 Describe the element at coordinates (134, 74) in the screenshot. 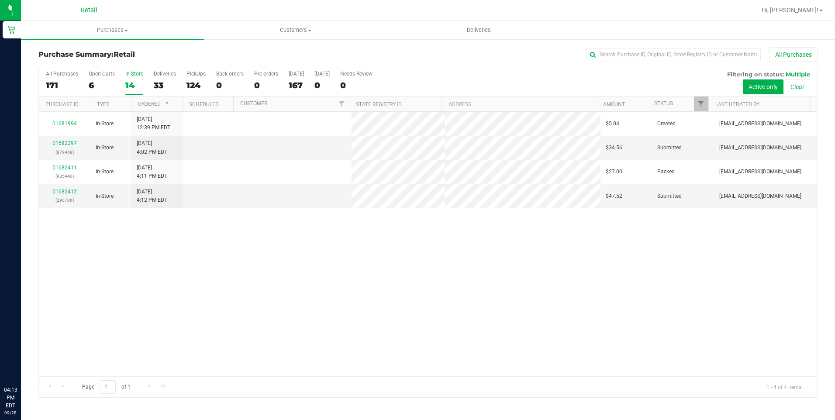

I see `div: In Store` at that location.